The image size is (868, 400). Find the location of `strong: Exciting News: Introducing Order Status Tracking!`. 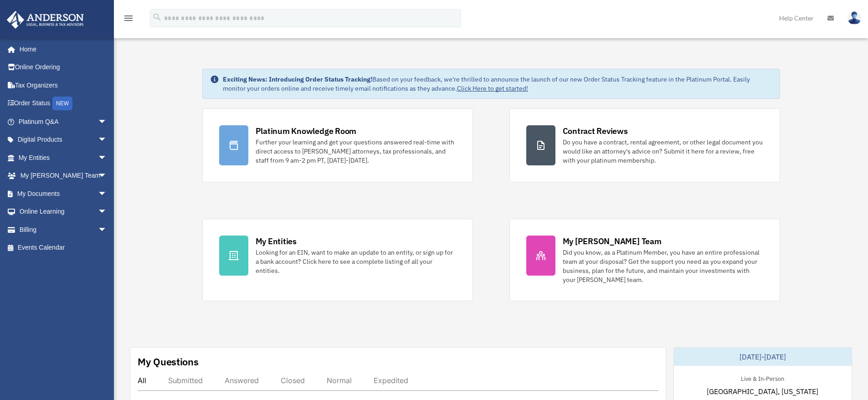

strong: Exciting News: Introducing Order Status Tracking! is located at coordinates (298, 79).